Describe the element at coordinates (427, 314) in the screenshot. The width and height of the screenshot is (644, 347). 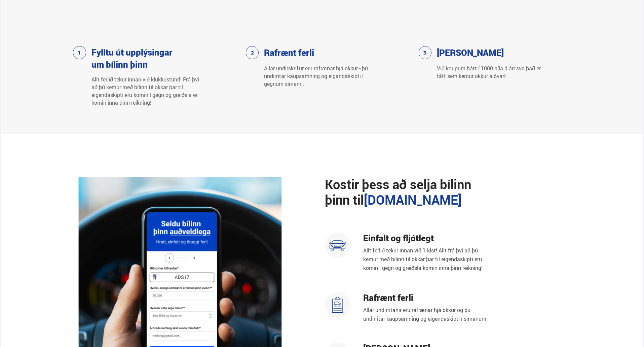
I see `p: Allar undirritanir eru rafrænar hjá okkur og þú undirritar kaupsamning og eigendaskipti í símanum` at that location.